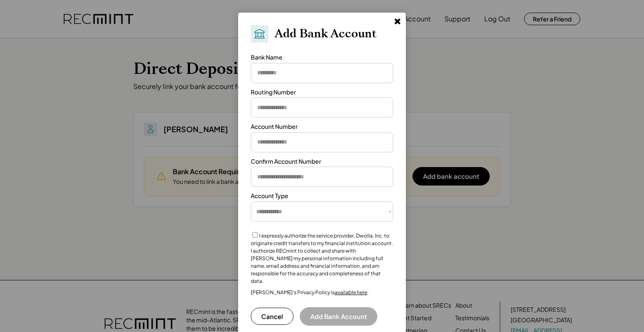  Describe the element at coordinates (325, 34) in the screenshot. I see `h2: Add Bank Account` at that location.